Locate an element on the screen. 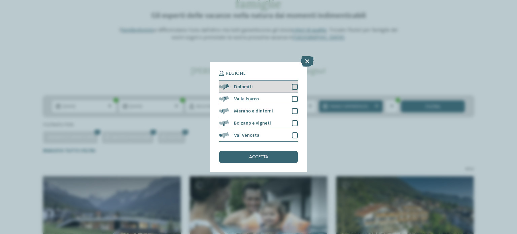 This screenshot has height=234, width=517. span: Val Venosta is located at coordinates (247, 135).